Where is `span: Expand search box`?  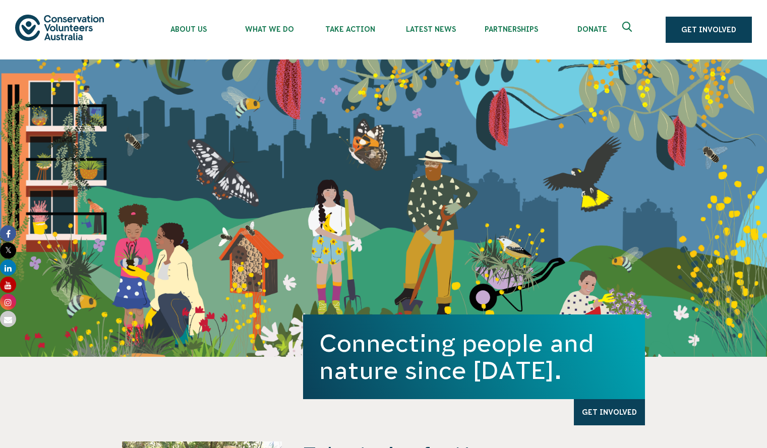
span: Expand search box is located at coordinates (629, 30).